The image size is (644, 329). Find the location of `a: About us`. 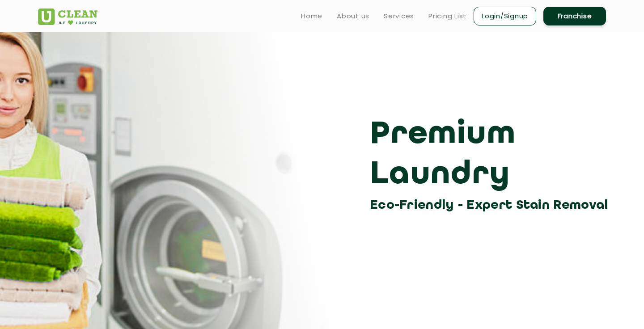

a: About us is located at coordinates (353, 16).